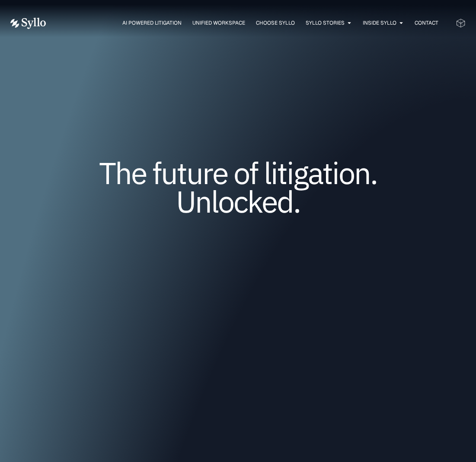 The width and height of the screenshot is (476, 462). Describe the element at coordinates (218, 23) in the screenshot. I see `span: Unified Workspace` at that location.